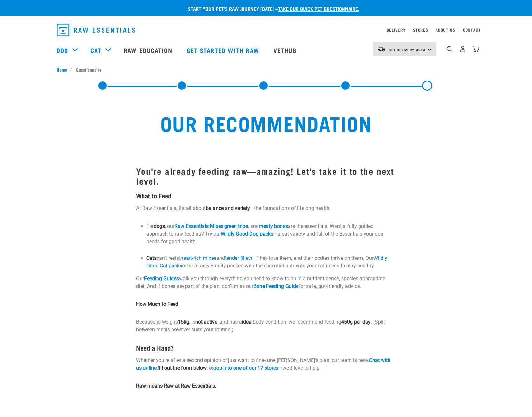 The width and height of the screenshot is (532, 417). I want to click on a: Vethub, so click(286, 50).